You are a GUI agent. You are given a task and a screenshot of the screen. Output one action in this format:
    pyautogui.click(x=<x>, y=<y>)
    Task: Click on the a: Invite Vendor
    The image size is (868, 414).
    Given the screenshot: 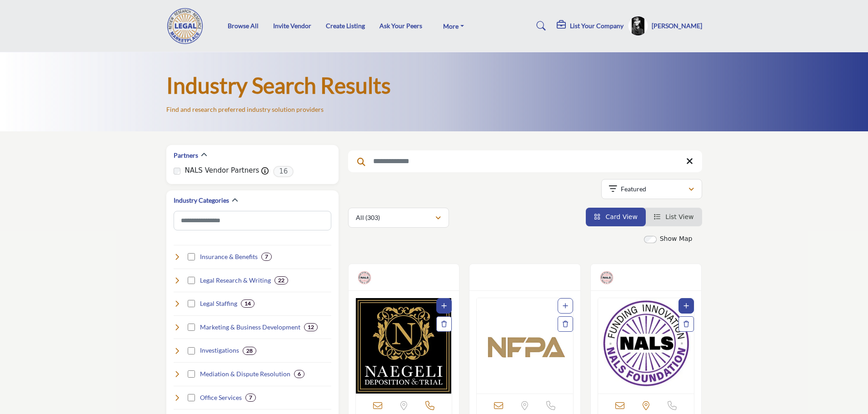 What is the action you would take?
    pyautogui.click(x=292, y=25)
    